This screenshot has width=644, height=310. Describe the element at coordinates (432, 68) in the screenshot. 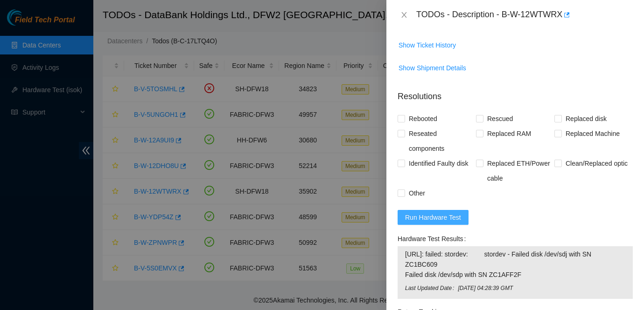

I see `button: Show Shipment Details` at that location.